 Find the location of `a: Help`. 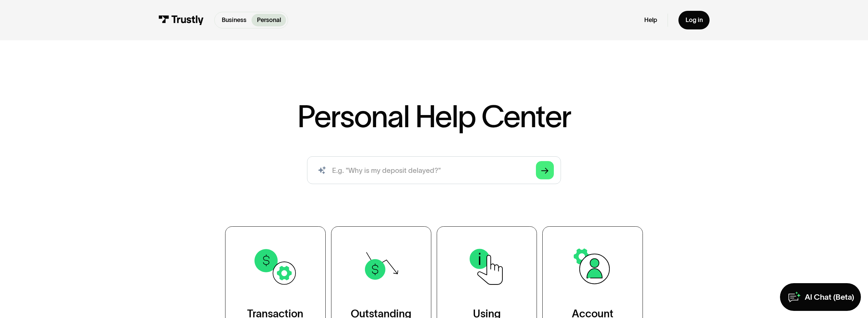

a: Help is located at coordinates (651, 20).